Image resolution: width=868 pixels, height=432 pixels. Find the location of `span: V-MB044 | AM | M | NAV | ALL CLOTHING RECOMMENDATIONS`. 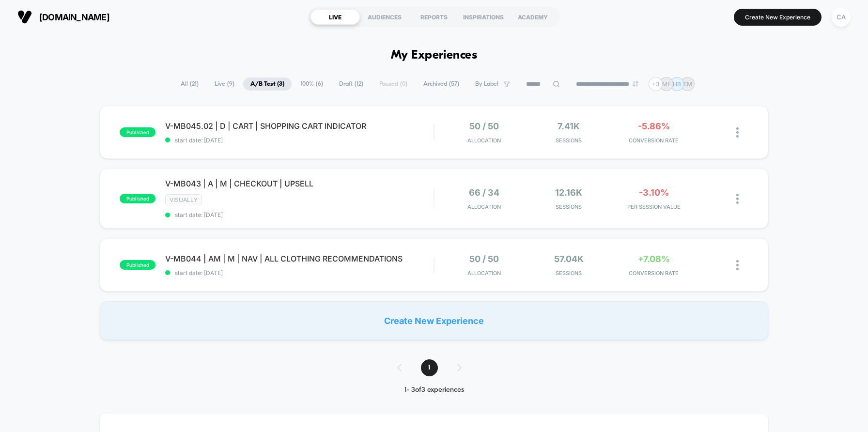

span: V-MB044 | AM | M | NAV | ALL CLOTHING RECOMMENDATIONS is located at coordinates (299, 259).